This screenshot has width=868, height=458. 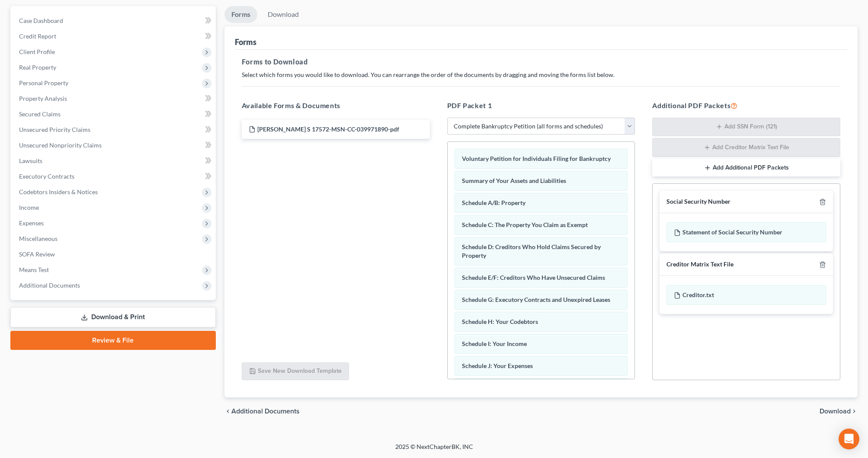 I want to click on a: SOFA Review, so click(x=114, y=255).